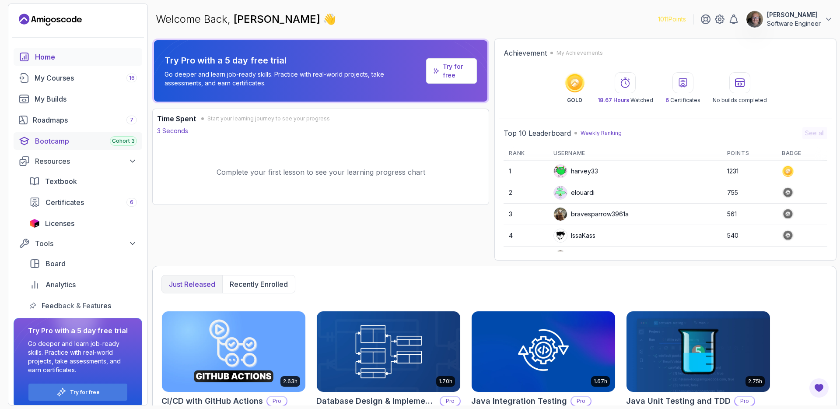 The width and height of the screenshot is (840, 409). What do you see at coordinates (85, 120) in the screenshot?
I see `div: Roadmaps` at bounding box center [85, 120].